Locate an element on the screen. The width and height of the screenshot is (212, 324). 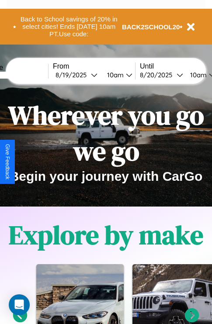
div: 8 / 20 / 2025 is located at coordinates (158, 75).